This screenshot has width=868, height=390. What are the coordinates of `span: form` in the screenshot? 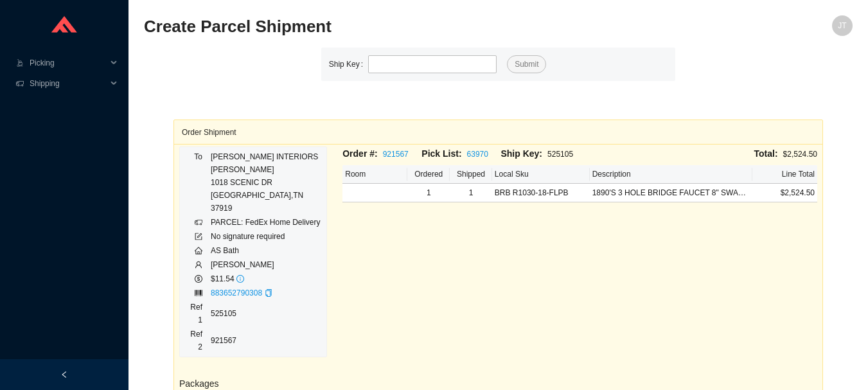 It's located at (199, 236).